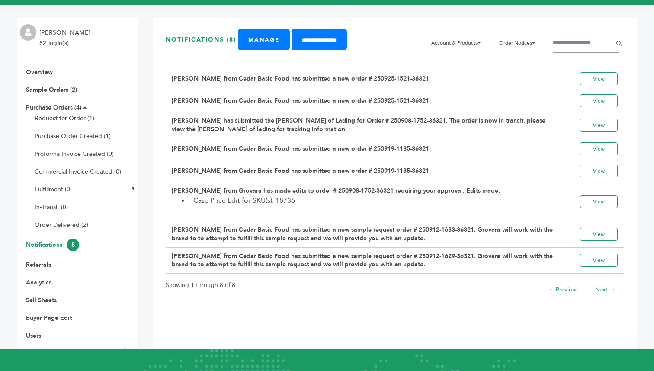  I want to click on li: Case Price Edit for SKU(s): 18736, so click(372, 200).